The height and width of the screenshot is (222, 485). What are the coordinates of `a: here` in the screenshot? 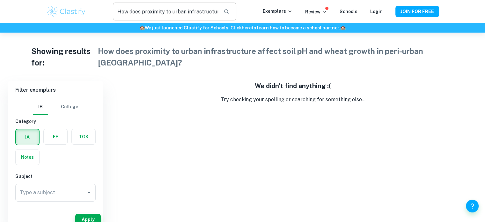 It's located at (247, 28).